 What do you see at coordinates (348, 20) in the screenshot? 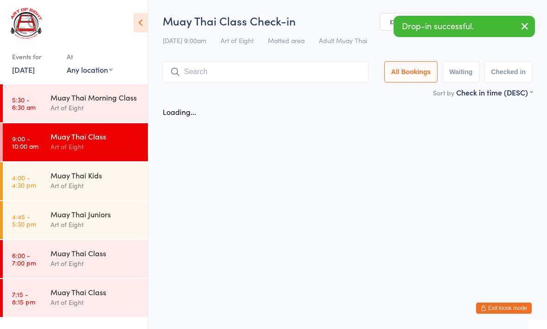
I see `h2: Muay Thai Class Check-in` at bounding box center [348, 20].